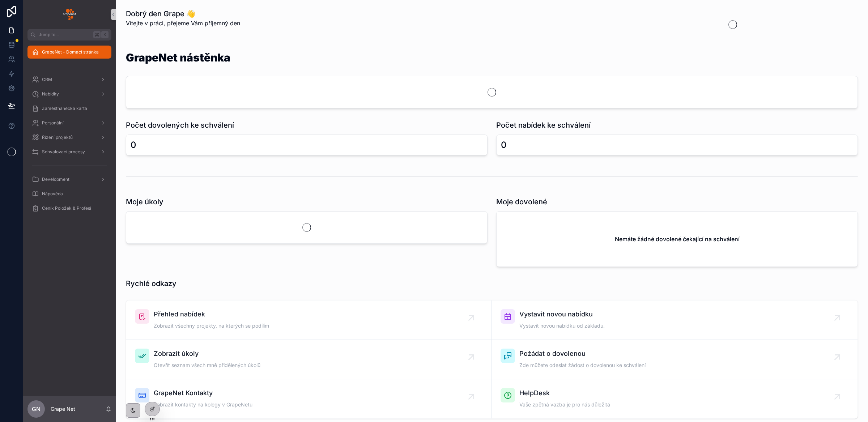  I want to click on p: Grape Net, so click(63, 410).